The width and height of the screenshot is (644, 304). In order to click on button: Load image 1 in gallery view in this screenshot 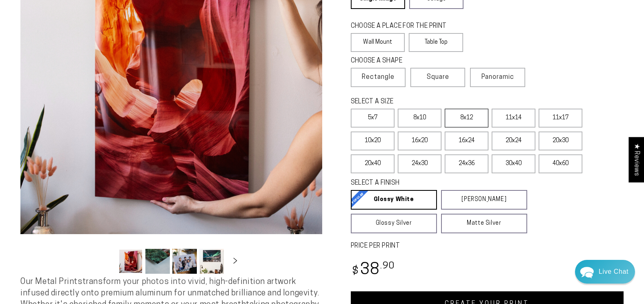, I will do `click(131, 261)`.